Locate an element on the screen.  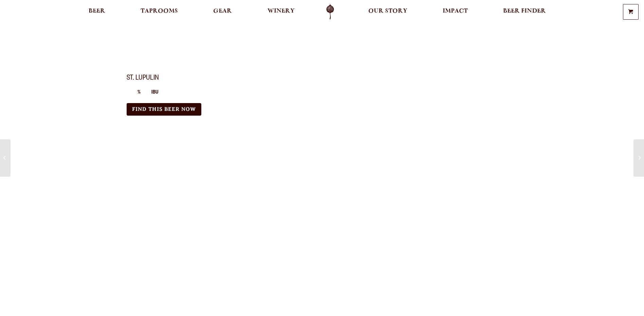
span: Beer Finder is located at coordinates (525, 11).